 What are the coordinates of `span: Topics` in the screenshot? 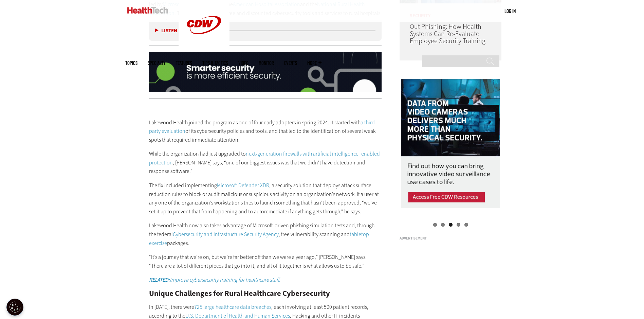 It's located at (132, 63).